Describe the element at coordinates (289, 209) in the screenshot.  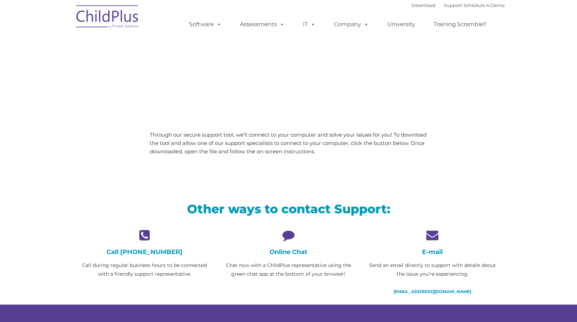
I see `h2: Other ways to contact Support:` at that location.